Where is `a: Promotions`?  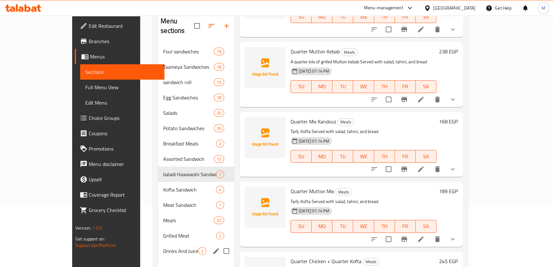
a: Promotions is located at coordinates (120, 149).